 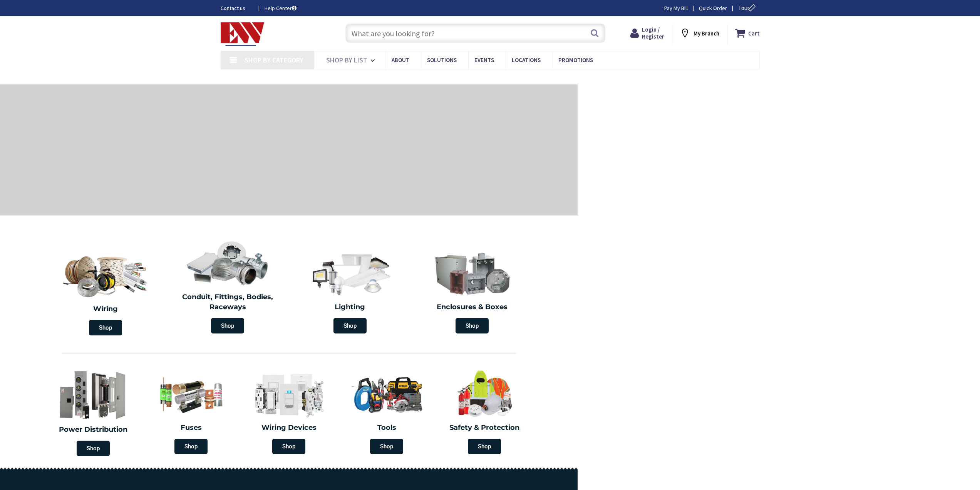 I want to click on h2: Safety & Protection, so click(x=485, y=427).